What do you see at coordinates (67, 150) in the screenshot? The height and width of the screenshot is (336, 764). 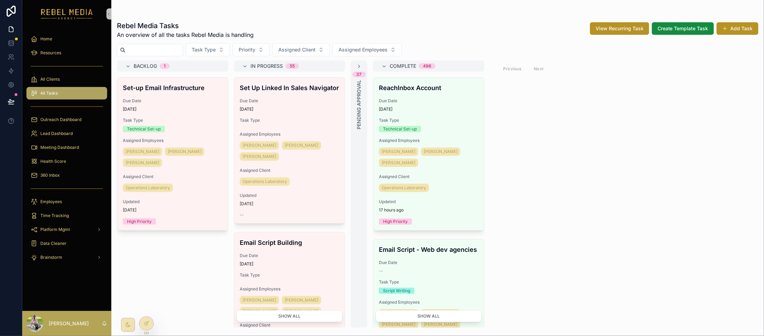 I see `div: scrollable content` at bounding box center [67, 150].